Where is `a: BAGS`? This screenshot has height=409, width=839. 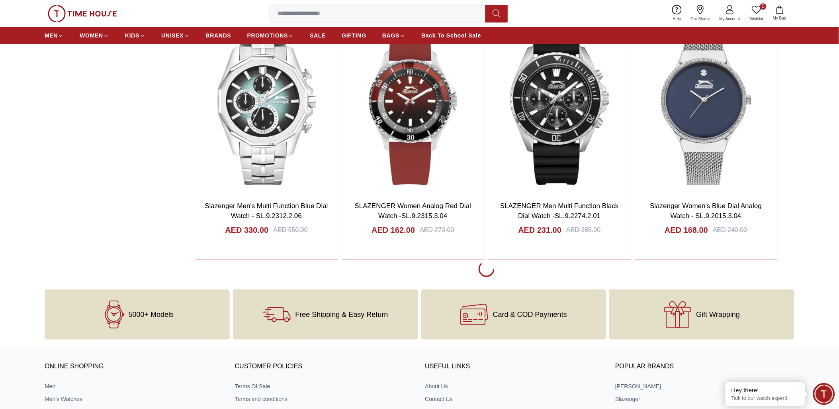
a: BAGS is located at coordinates (394, 35).